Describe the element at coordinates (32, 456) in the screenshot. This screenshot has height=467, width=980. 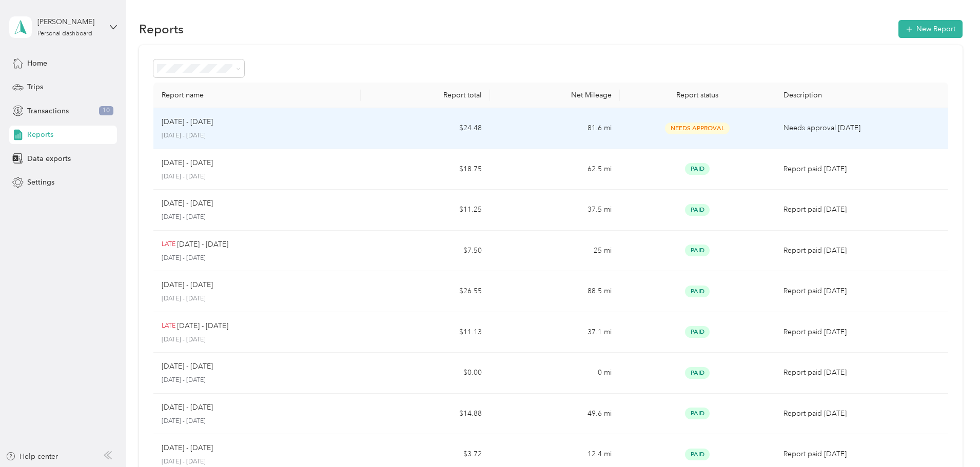
I see `button: Help center` at that location.